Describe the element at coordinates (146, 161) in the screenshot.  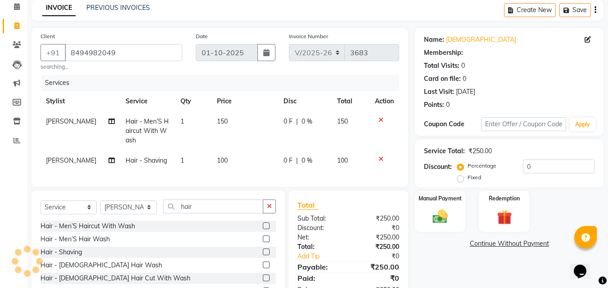
I see `span: Hair - Shaving` at that location.